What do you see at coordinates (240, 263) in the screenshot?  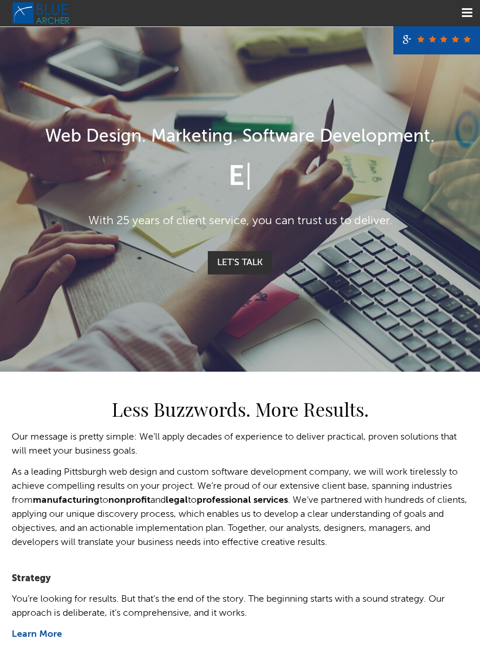 I see `a: Let's Talk` at bounding box center [240, 263].